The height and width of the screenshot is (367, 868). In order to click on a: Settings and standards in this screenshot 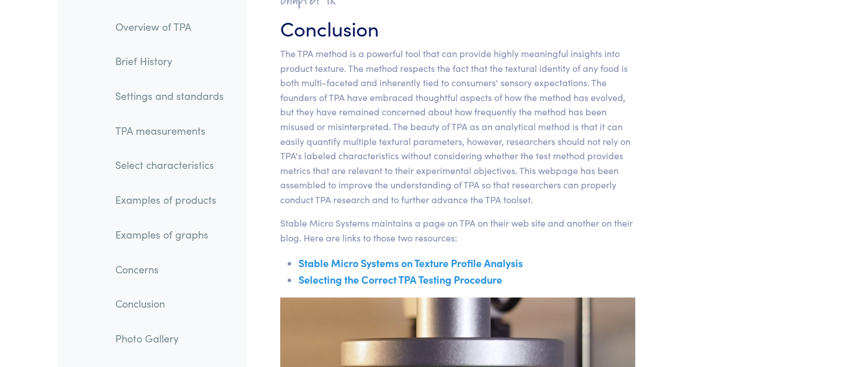, I will do `click(169, 96)`.